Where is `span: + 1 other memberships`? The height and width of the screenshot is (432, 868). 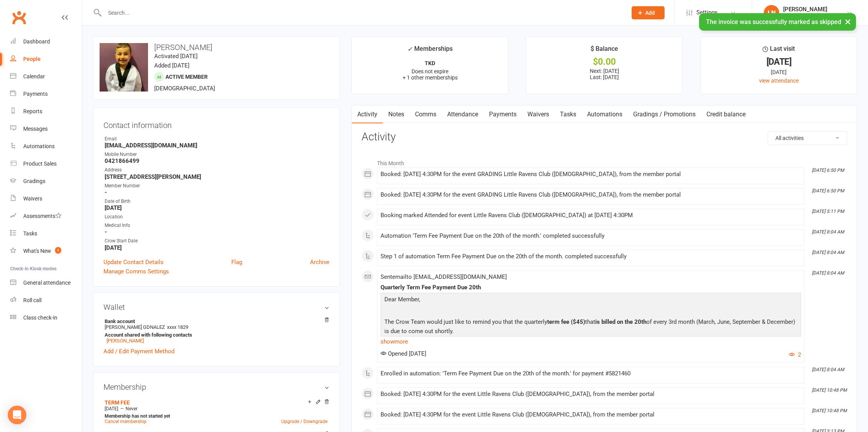
span: + 1 other memberships is located at coordinates (430, 77).